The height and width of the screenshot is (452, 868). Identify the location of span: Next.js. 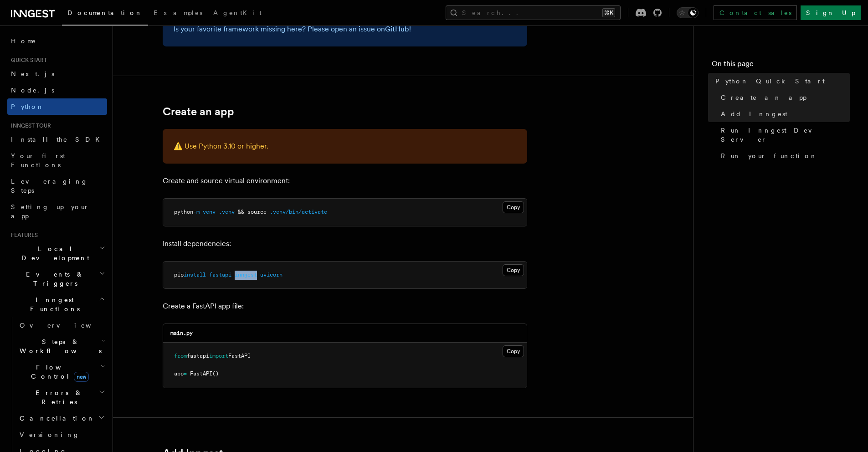
(32, 74).